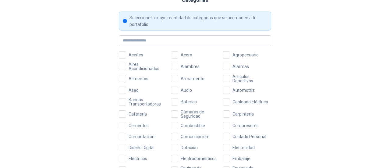  What do you see at coordinates (198, 21) in the screenshot?
I see `div: Seleccione la mayor cantidad de categorias que se acomoden a tu portafolio` at bounding box center [198, 21].